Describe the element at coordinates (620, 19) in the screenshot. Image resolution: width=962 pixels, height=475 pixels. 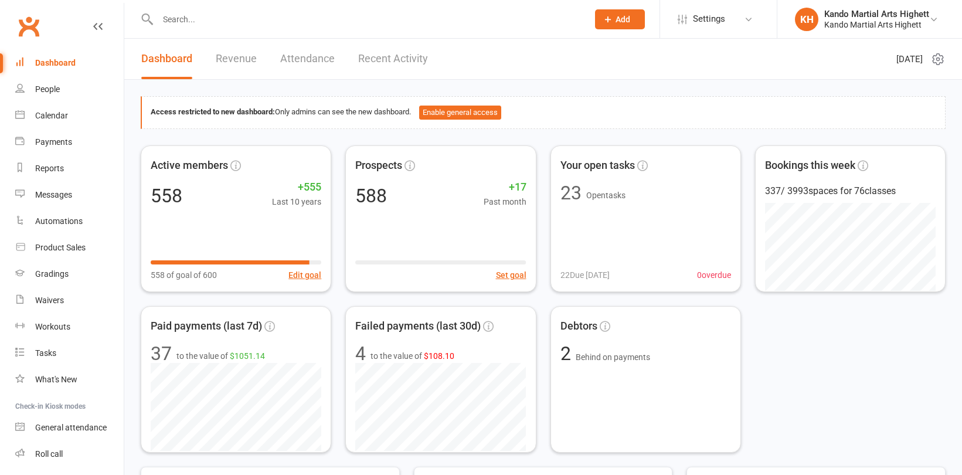
I see `button: Add` at that location.